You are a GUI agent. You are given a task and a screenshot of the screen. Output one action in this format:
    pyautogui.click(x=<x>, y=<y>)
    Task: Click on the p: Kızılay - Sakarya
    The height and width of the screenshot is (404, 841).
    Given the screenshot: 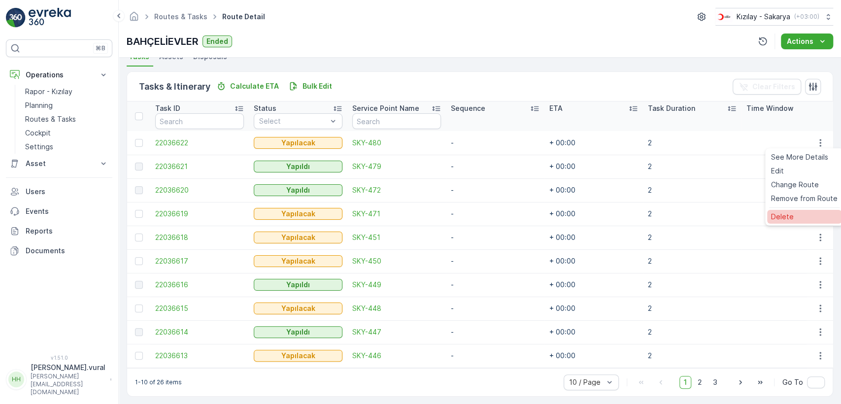 What is the action you would take?
    pyautogui.click(x=763, y=17)
    